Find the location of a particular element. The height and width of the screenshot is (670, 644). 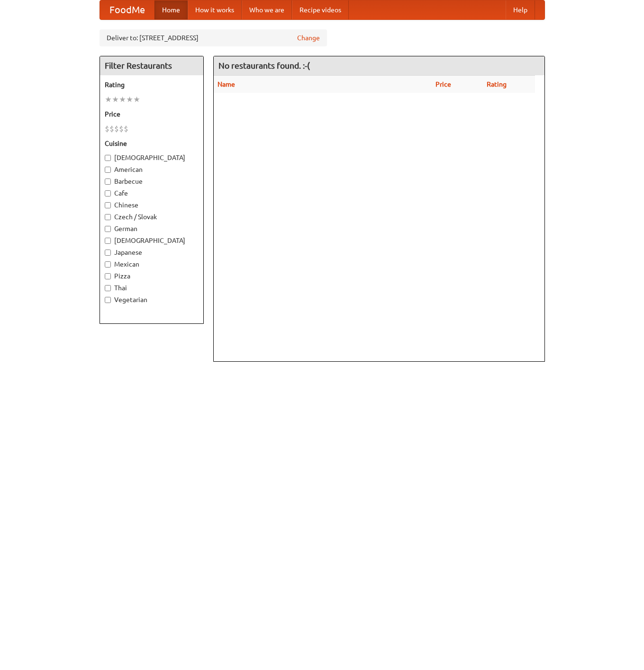

h5: Rating is located at coordinates (151, 85).